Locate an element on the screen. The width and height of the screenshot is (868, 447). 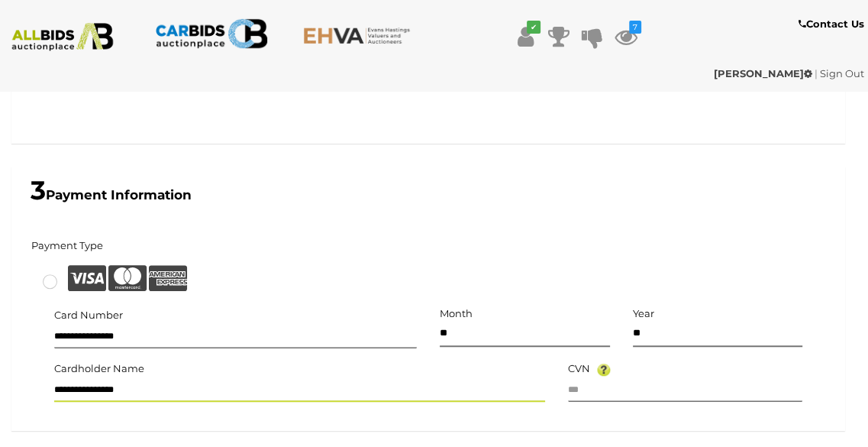
a: Sign Out is located at coordinates (842, 74).